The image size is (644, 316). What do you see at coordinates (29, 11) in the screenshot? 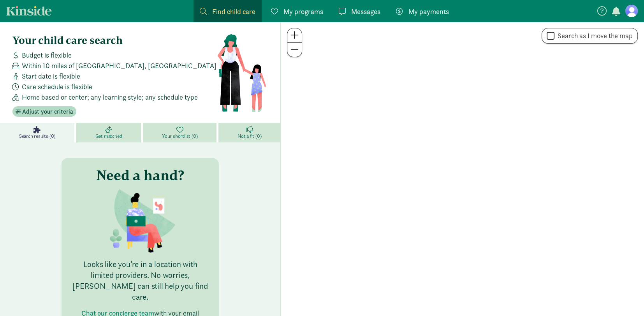
I see `a: Kinside` at bounding box center [29, 11].